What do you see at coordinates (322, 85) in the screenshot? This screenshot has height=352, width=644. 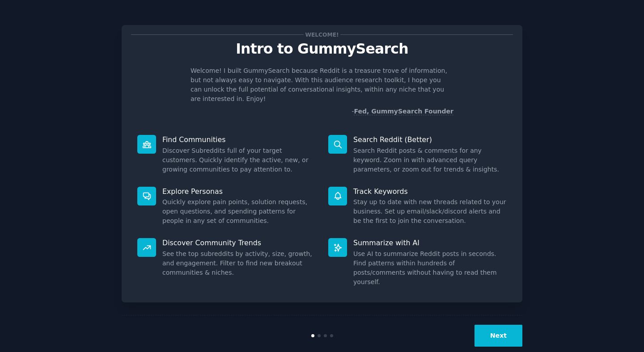 I see `p: Welcome! I built GummySearch because Reddit is a treasure trove of information, but not always ea...` at bounding box center [322, 85].